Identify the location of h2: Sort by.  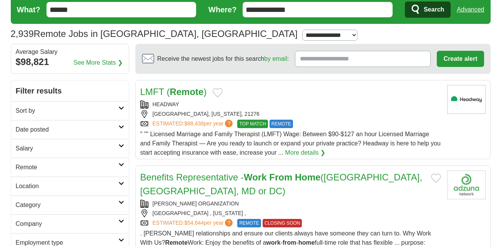
(67, 111).